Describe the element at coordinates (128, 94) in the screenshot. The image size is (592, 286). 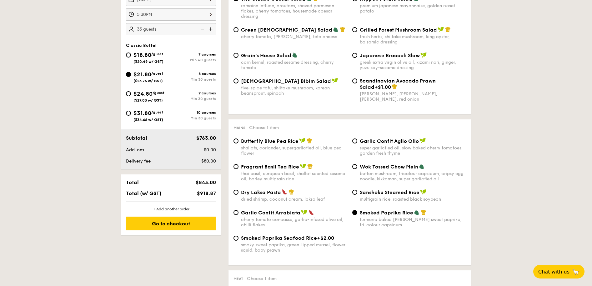
I see `input: $24.80/guest($27.03 w/ GST)9 coursesMin 30 guests` at that location.